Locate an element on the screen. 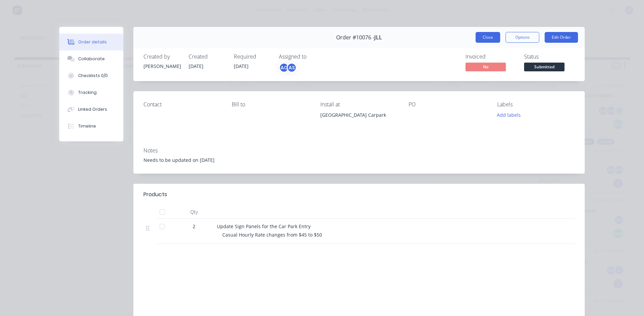 This screenshot has height=316, width=644. button: ACAS is located at coordinates (287, 68).